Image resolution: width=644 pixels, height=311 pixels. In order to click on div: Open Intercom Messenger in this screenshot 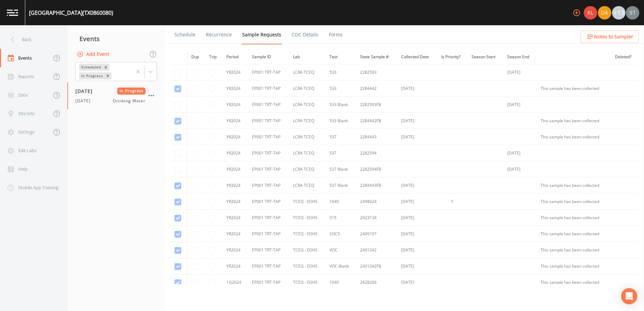, I will do `click(629, 296)`.